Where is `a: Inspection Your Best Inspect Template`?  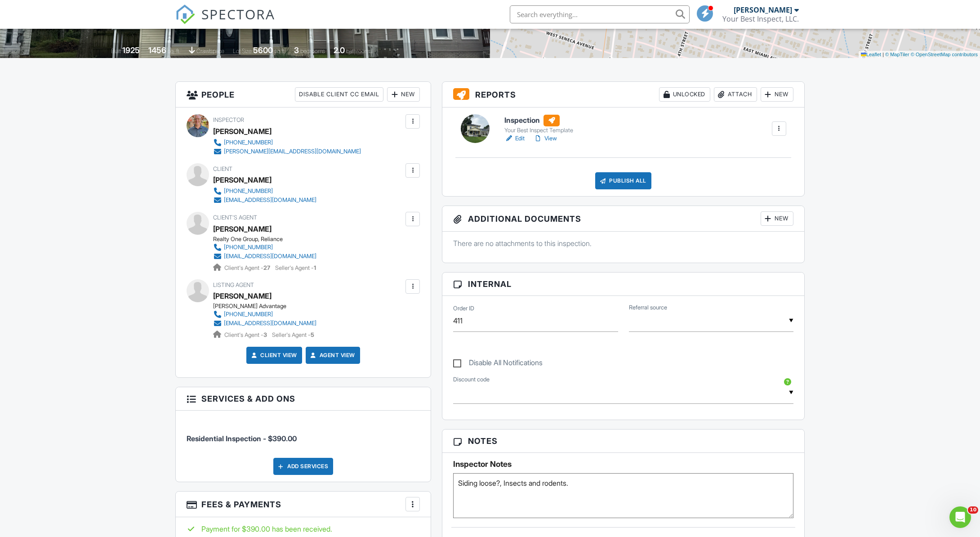
a: Inspection Your Best Inspect Template is located at coordinates (538, 124).